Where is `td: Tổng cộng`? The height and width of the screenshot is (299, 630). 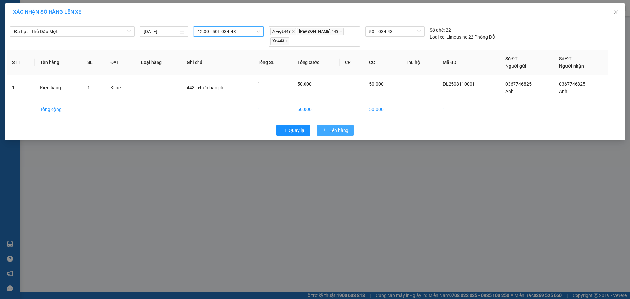 td: Tổng cộng is located at coordinates (58, 109).